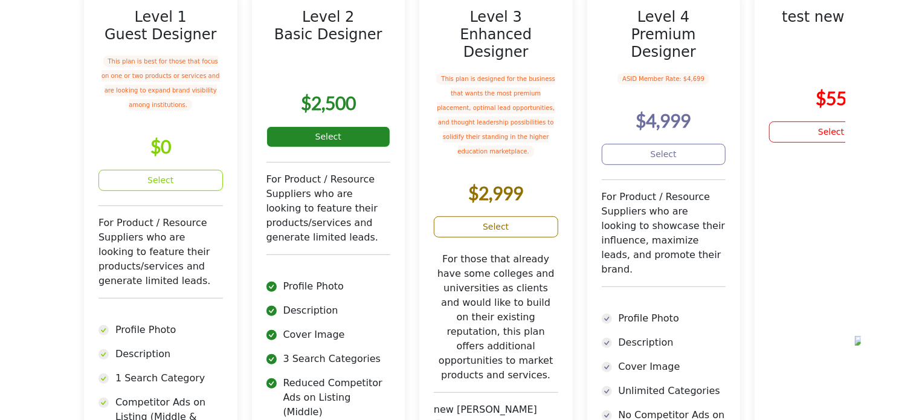  What do you see at coordinates (329, 26) in the screenshot?
I see `h3: Level 2 Basic Designer` at bounding box center [329, 26].